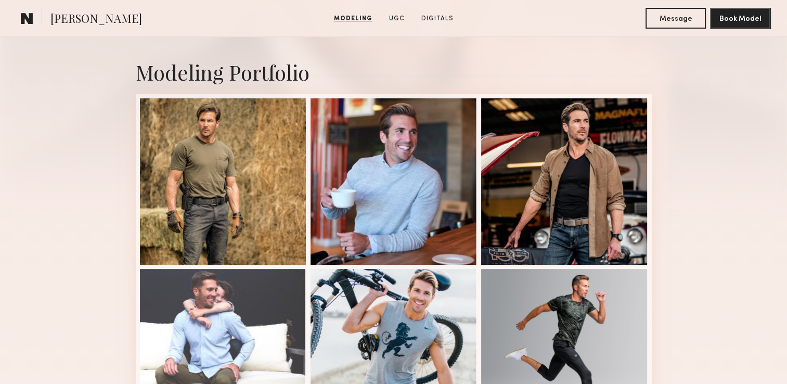  Describe the element at coordinates (676, 18) in the screenshot. I see `button: Message` at that location.